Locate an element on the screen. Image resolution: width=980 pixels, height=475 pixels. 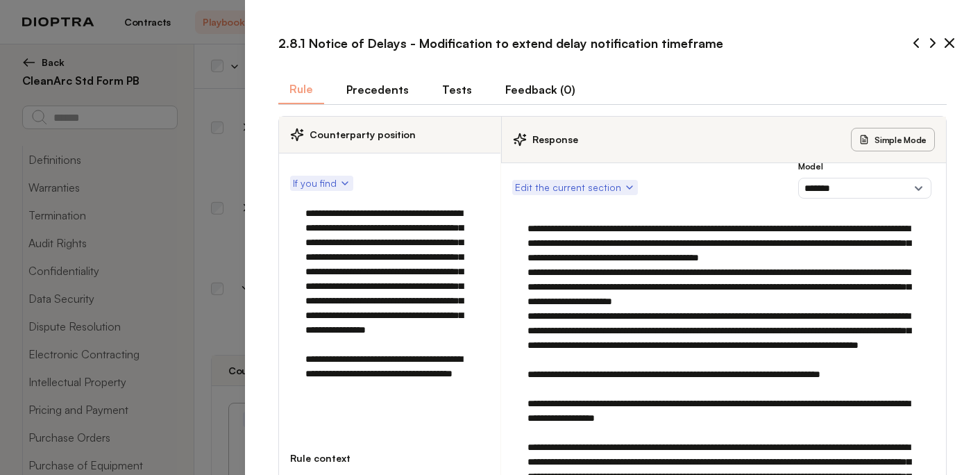
div: Counterparty position is located at coordinates (389, 135).